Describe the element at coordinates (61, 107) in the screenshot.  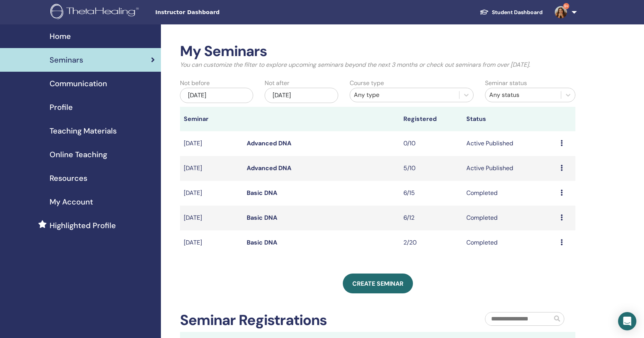
I see `span: Profile` at that location.